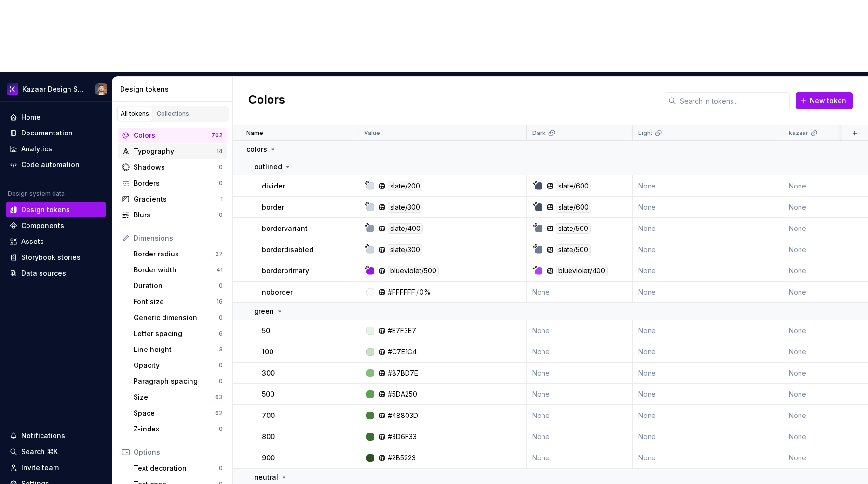  What do you see at coordinates (402, 373) in the screenshot?
I see `div: #87BD7E` at bounding box center [402, 373].